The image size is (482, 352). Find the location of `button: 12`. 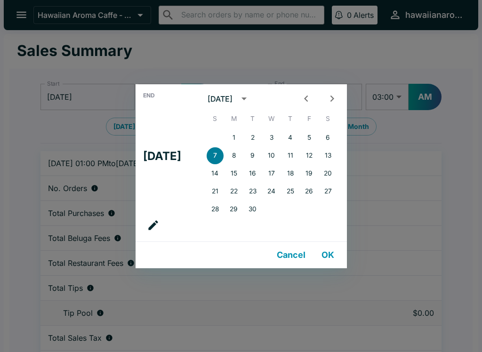

button: 12 is located at coordinates (309, 156).